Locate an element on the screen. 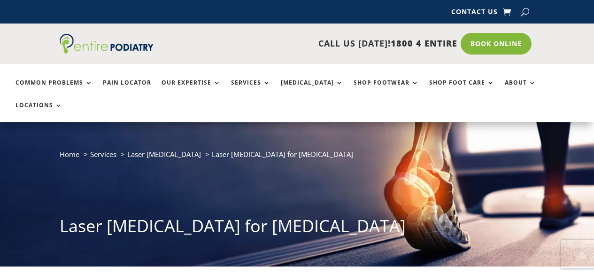 The height and width of the screenshot is (275, 594). span: Home is located at coordinates (69, 154).